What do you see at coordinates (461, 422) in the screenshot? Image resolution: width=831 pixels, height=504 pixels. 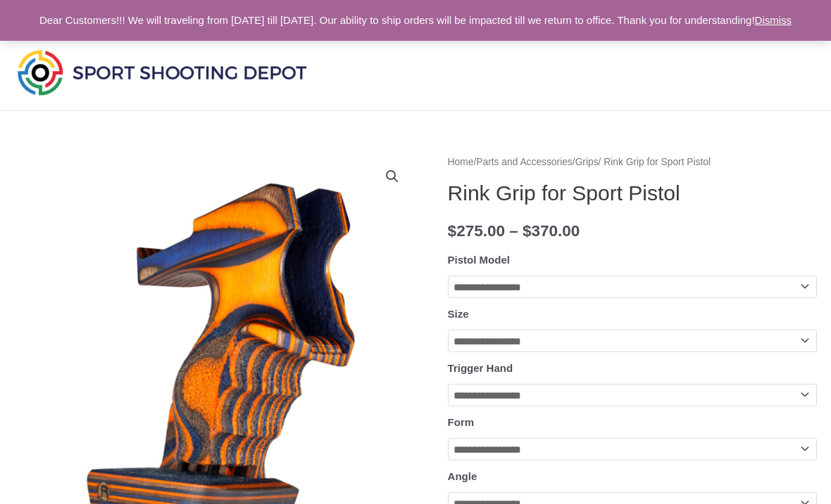 I see `label: Form` at bounding box center [461, 422].